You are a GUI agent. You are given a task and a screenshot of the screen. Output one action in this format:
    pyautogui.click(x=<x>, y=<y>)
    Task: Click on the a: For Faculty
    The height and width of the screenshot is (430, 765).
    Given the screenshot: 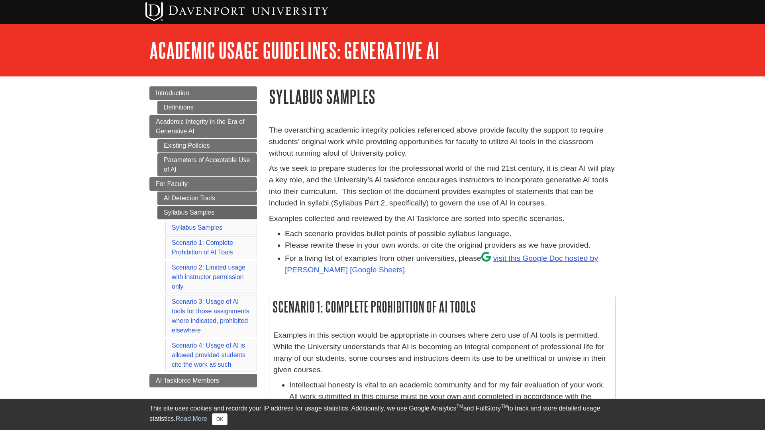 What is the action you would take?
    pyautogui.click(x=203, y=184)
    